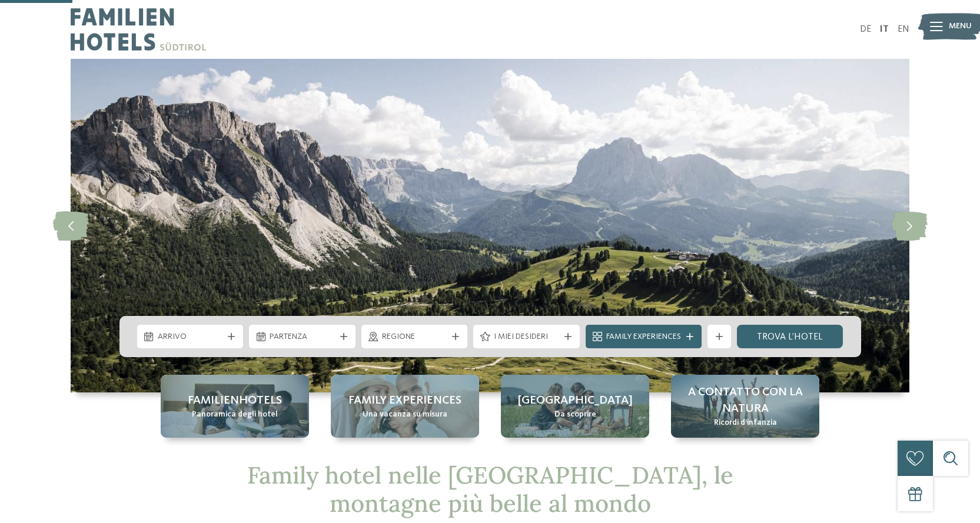 This screenshot has width=980, height=523. Describe the element at coordinates (745, 401) in the screenshot. I see `span: A contatto con la natura` at that location.